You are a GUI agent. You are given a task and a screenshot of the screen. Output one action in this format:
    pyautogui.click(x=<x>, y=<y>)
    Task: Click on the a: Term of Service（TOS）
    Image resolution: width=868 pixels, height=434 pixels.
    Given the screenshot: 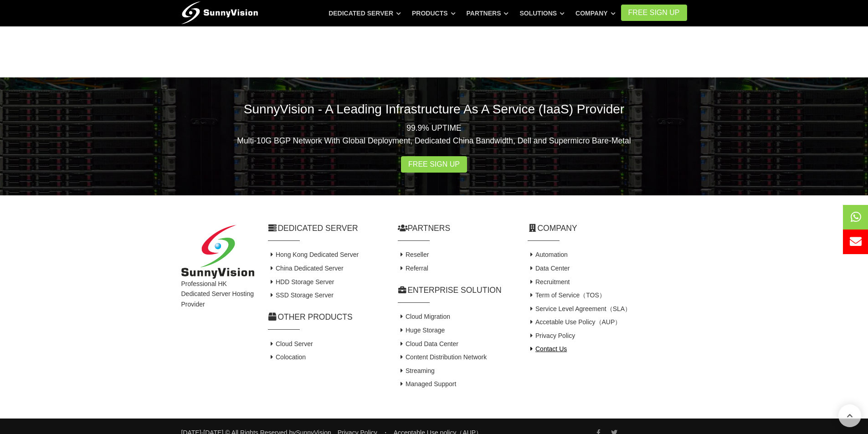 What is the action you would take?
    pyautogui.click(x=566, y=295)
    